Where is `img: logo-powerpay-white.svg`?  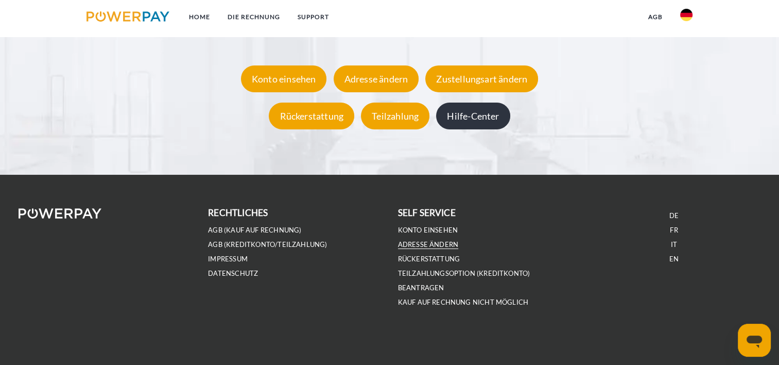
img: logo-powerpay-white.svg is located at coordinates (60, 213).